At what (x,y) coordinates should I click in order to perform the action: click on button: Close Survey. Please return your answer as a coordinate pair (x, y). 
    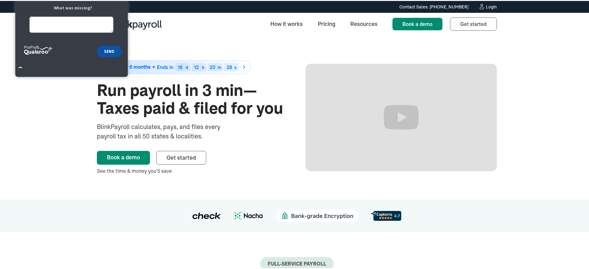
    Looking at the image, I should click on (20, 67).